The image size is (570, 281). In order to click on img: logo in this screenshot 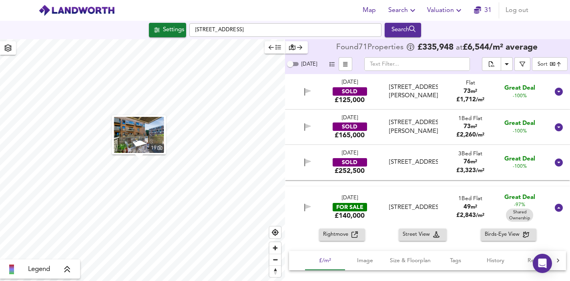, I will do `click(76, 10)`.